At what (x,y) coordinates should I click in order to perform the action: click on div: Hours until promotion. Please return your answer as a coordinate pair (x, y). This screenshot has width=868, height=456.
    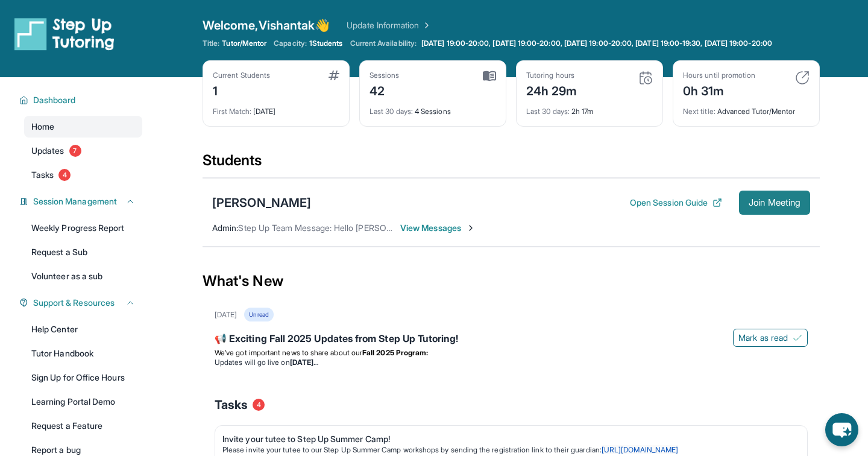
    Looking at the image, I should click on (719, 75).